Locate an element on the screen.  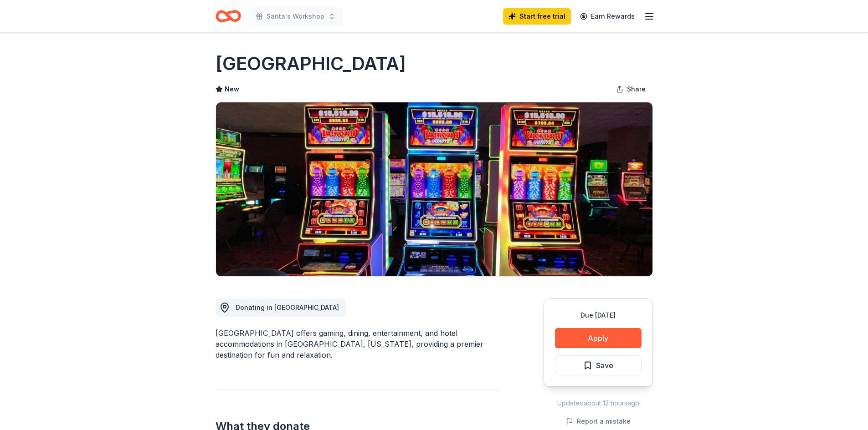
span: Share is located at coordinates (636, 89).